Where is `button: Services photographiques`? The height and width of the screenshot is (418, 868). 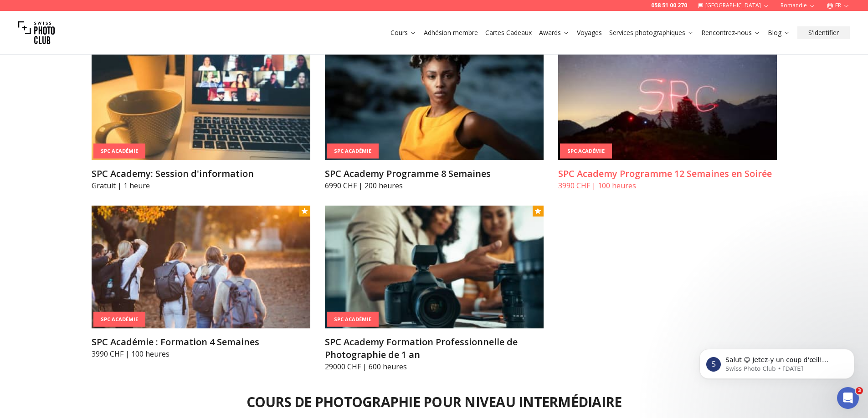
button: Services photographiques is located at coordinates (652, 33).